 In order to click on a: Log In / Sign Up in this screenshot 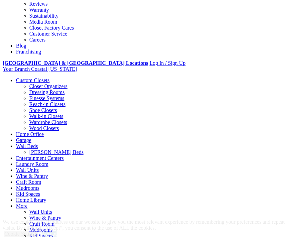, I will do `click(167, 63)`.